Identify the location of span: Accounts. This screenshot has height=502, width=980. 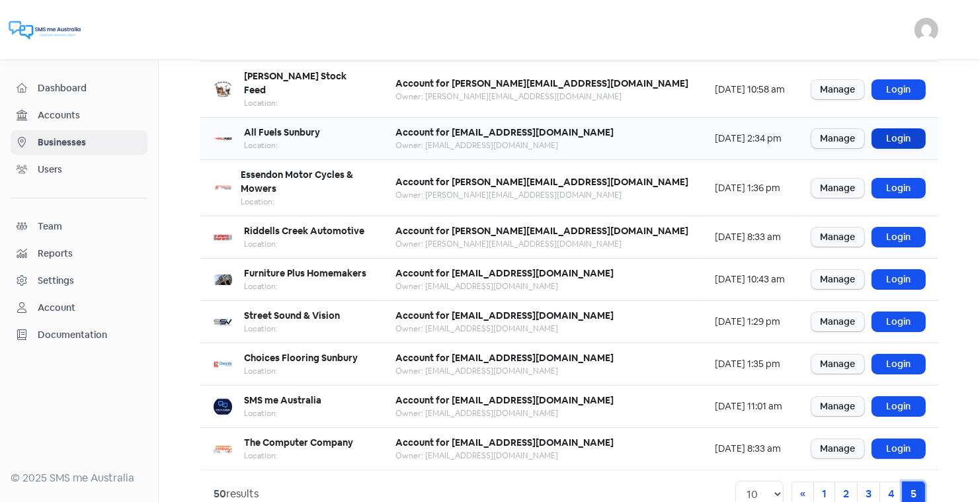
(89, 115).